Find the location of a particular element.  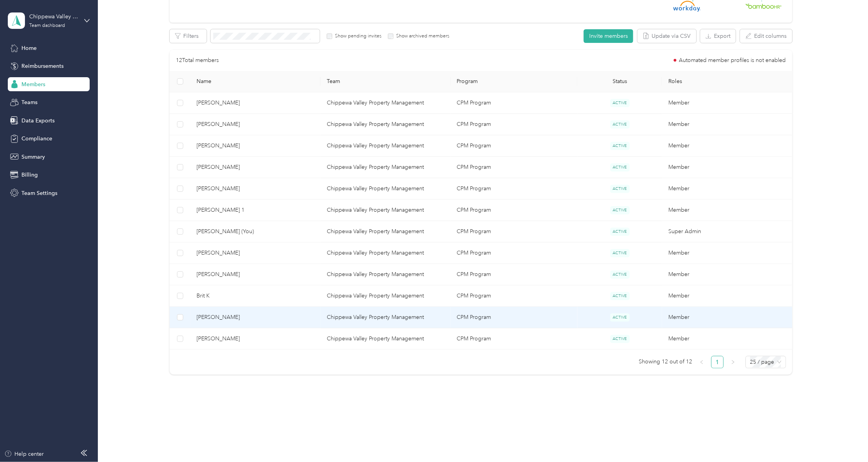

button: Filters is located at coordinates (188, 36).